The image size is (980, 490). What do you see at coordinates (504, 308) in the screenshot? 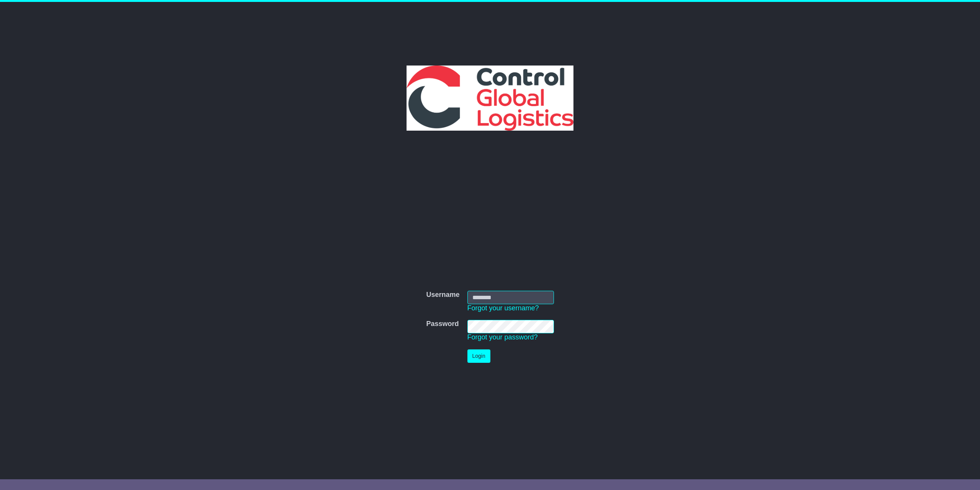
I see `a: Forgot your username?` at bounding box center [504, 308].